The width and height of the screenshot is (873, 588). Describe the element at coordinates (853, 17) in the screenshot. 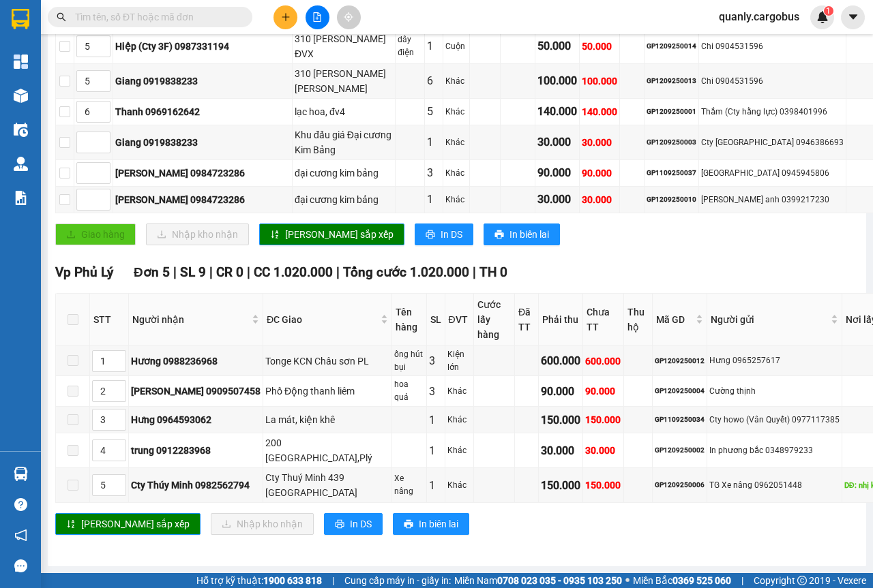

I see `span: caret-down` at that location.